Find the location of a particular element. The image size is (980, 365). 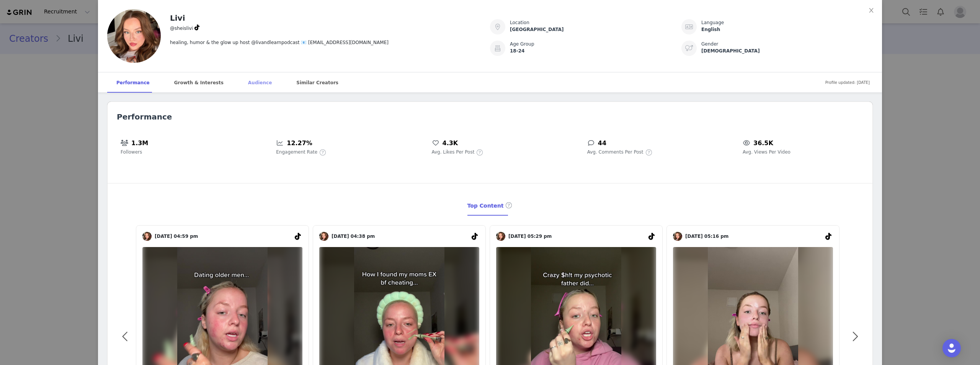

i: icon: close is located at coordinates (871, 11).